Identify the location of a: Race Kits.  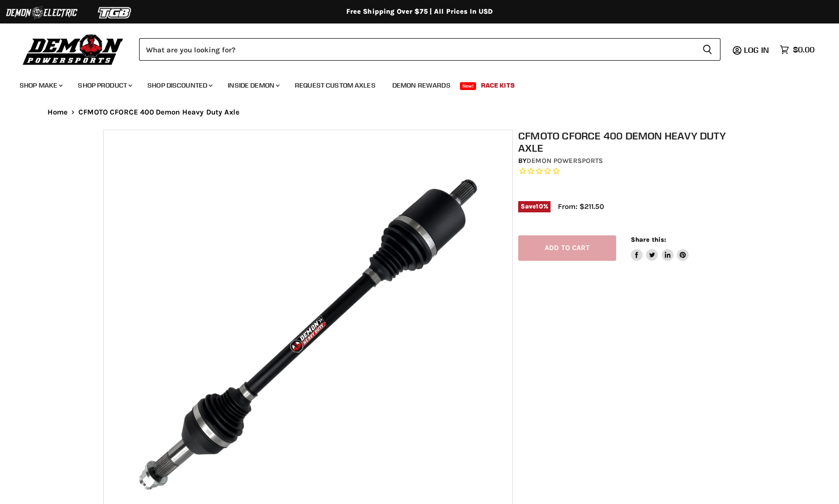
(498, 85).